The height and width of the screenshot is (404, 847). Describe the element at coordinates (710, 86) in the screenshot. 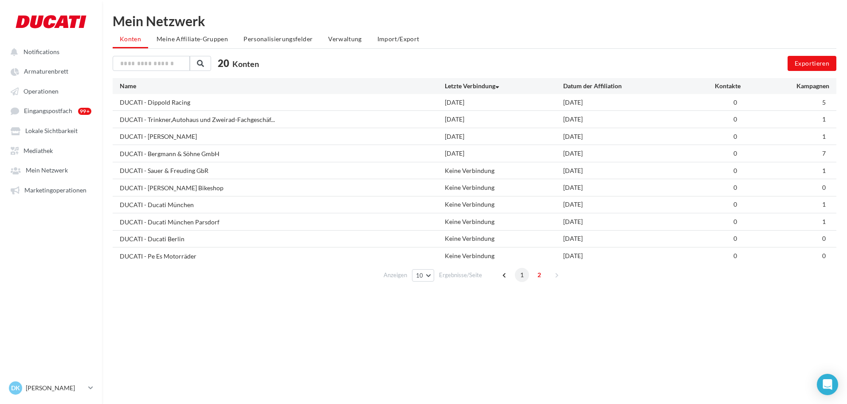

I see `div: Kontakte` at that location.